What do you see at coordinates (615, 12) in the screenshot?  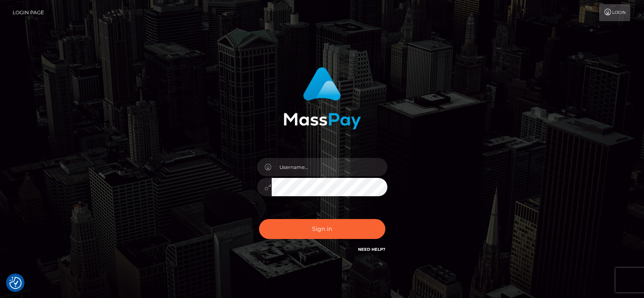 I see `a: Login` at bounding box center [615, 12].